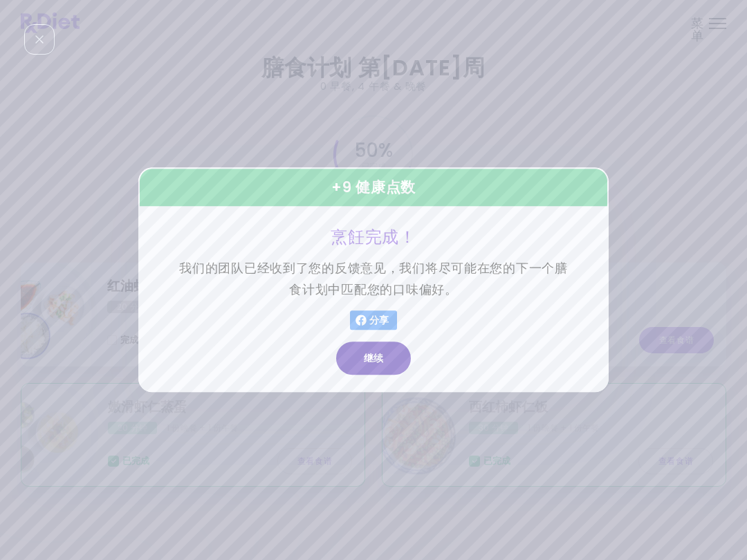 Image resolution: width=747 pixels, height=560 pixels. What do you see at coordinates (374, 187) in the screenshot?
I see `div: + 9 健康点数` at bounding box center [374, 187].